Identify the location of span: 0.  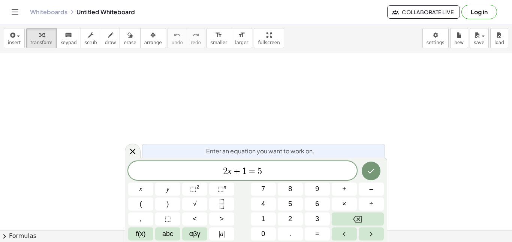
(263, 234).